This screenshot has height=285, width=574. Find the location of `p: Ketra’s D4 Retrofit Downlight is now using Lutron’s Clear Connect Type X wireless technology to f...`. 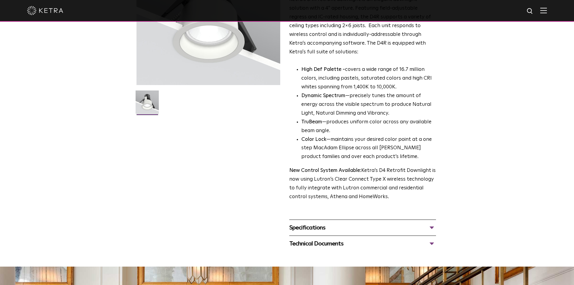

p: Ketra’s D4 Retrofit Downlight is now using Lutron’s Clear Connect Type X wireless technology to f... is located at coordinates (363, 184).